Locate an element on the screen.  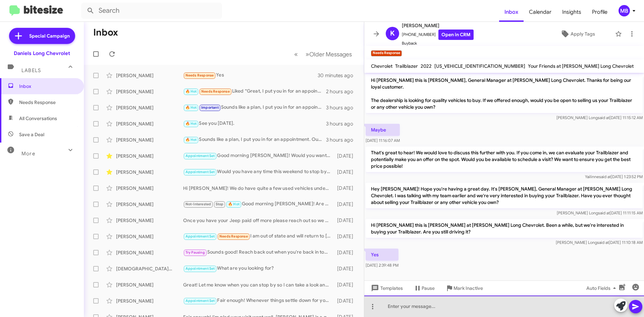
div: Would you have any time this weekend to stop by and take a look at a few options? is located at coordinates (258, 172).